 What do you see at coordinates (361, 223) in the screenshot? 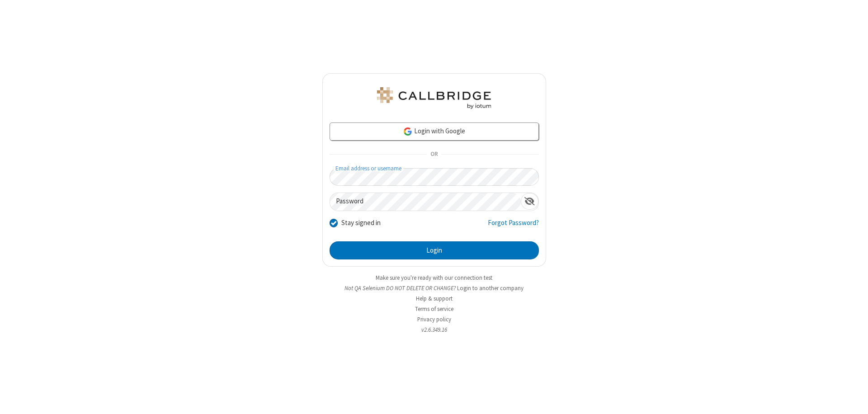
I see `label: Stay signed in` at bounding box center [361, 223].